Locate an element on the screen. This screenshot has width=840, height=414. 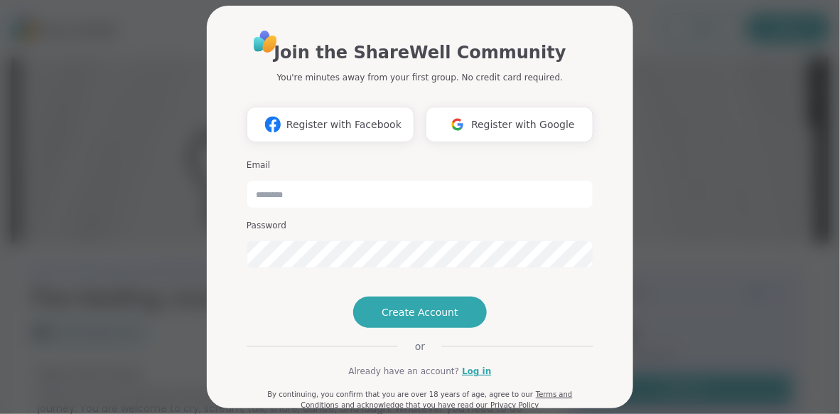
span: Already have an account? is located at coordinates (404, 371).